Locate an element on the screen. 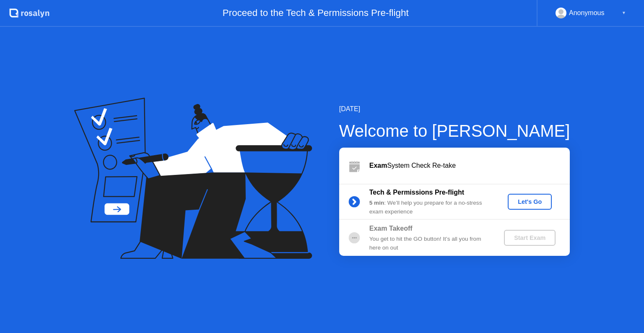 The image size is (644, 333). div: Start Exam is located at coordinates (530, 238).